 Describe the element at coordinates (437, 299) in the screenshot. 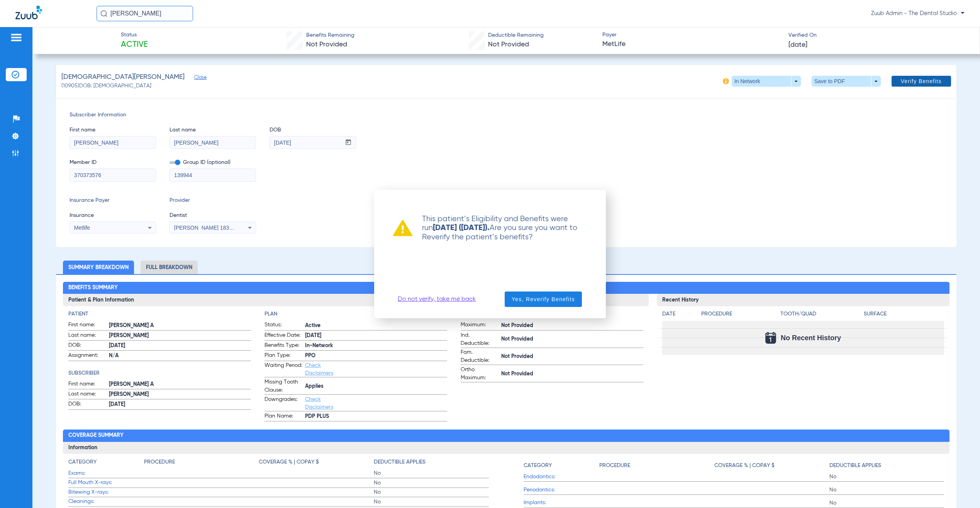

I see `a: Do not verify, take me back` at that location.